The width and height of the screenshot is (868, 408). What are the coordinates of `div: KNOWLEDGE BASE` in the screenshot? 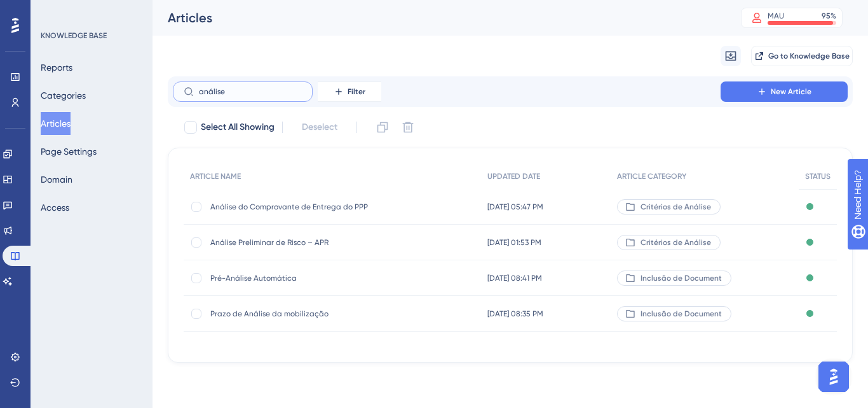 It's located at (73, 36).